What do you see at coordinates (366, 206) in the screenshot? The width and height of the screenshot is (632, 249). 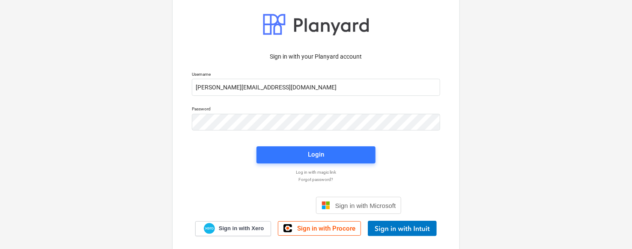 I see `span: Sign in with Microsoft` at bounding box center [366, 206].